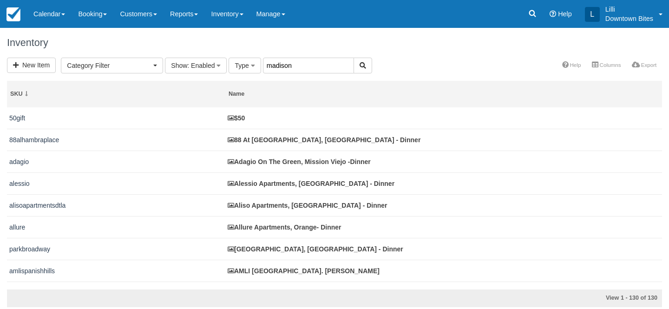  Describe the element at coordinates (299, 162) in the screenshot. I see `a: Adagio On The Green, Mission Viejo -Dinner` at that location.